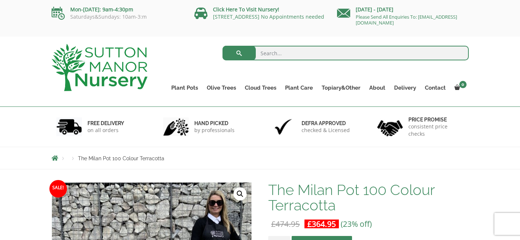 The image size is (520, 240). Describe the element at coordinates (436, 130) in the screenshot. I see `p: consistent price checks` at that location.